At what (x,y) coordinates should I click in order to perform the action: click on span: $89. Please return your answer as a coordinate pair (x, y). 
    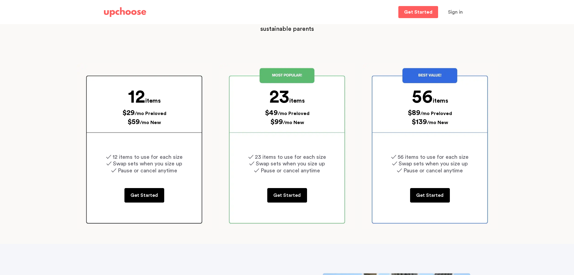
    Looking at the image, I should click on (414, 113).